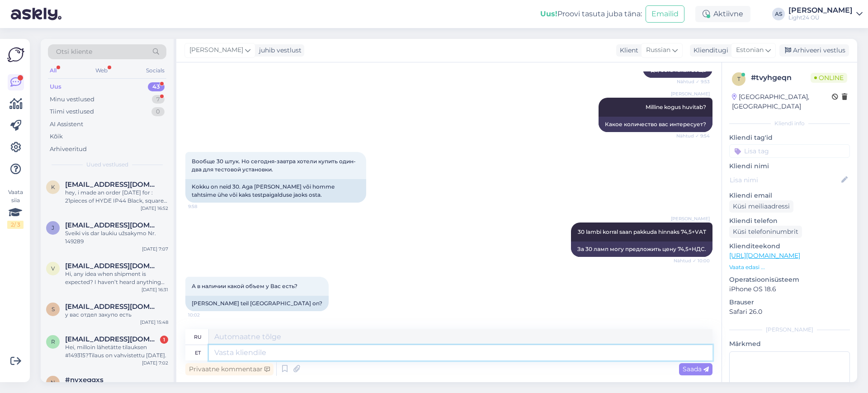  Describe the element at coordinates (155, 71) in the screenshot. I see `div: Socials` at that location.